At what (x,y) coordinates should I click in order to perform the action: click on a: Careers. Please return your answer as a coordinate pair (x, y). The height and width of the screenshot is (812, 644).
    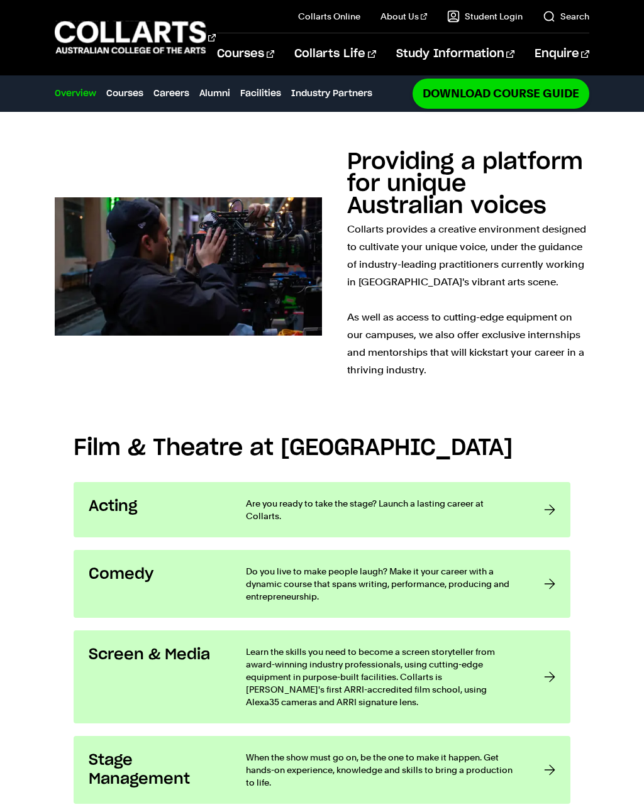
    Looking at the image, I should click on (171, 94).